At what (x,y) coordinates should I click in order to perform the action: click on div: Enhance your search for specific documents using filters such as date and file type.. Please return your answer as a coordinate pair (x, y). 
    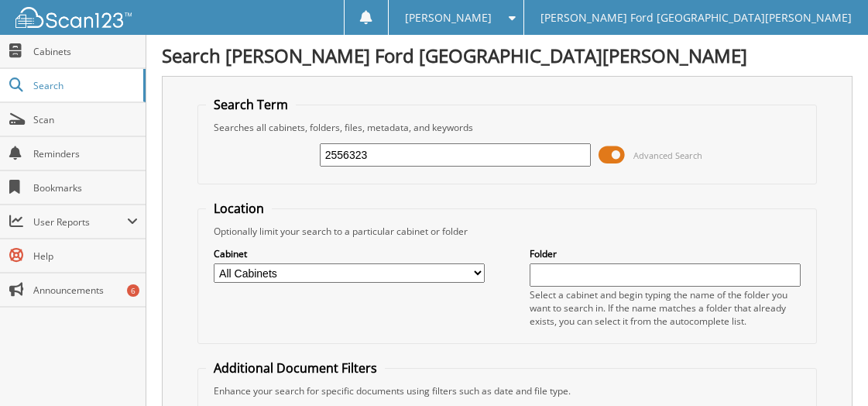
    Looking at the image, I should click on (507, 390).